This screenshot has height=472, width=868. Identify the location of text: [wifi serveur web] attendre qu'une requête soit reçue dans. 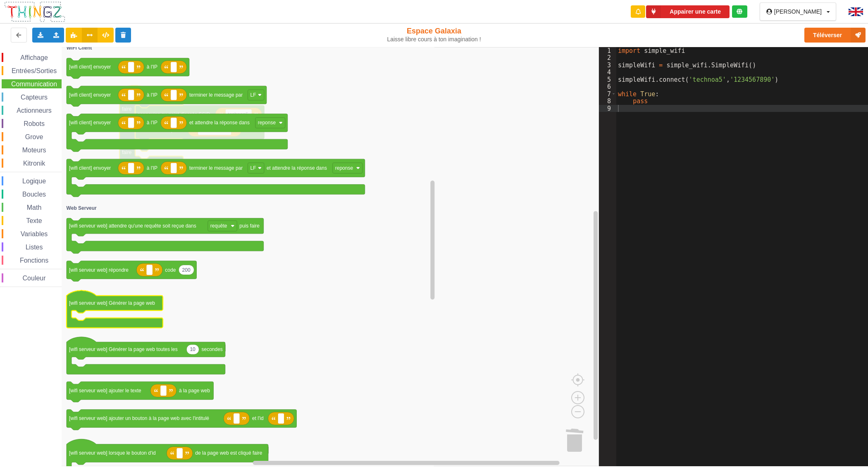
(133, 226).